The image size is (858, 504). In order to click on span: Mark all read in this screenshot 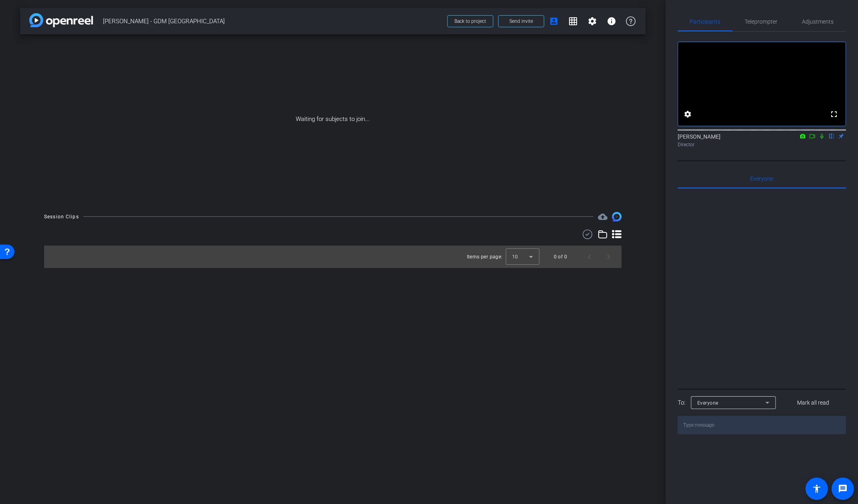, I will do `click(813, 402)`.